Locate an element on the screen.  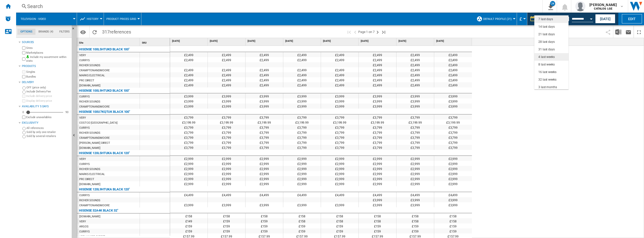
div: 3 last months is located at coordinates (548, 87).